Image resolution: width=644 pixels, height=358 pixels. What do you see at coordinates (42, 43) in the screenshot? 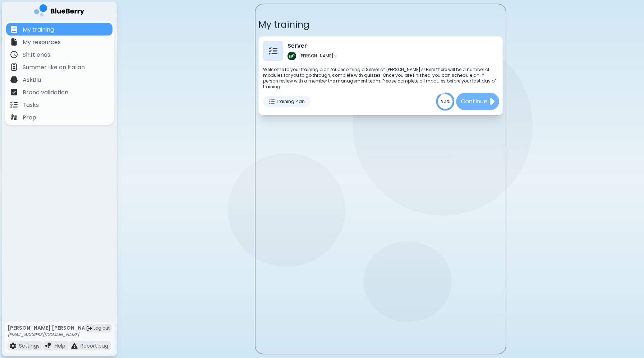
I see `p: My resources` at bounding box center [42, 43].